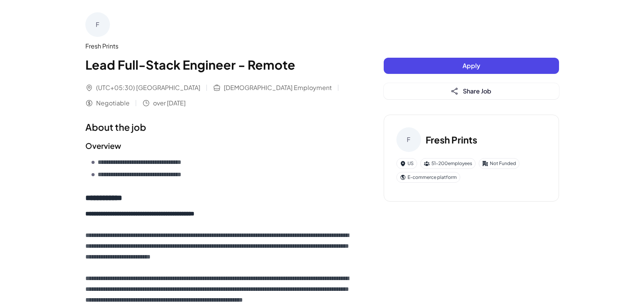  What do you see at coordinates (113, 103) in the screenshot?
I see `span: Negotiable` at bounding box center [113, 103].